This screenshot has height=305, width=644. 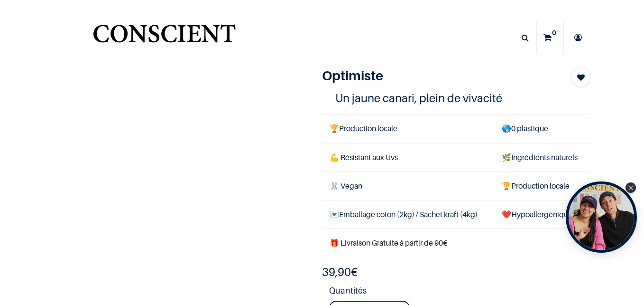 I want to click on div: Open Tolstoy widget, so click(x=601, y=217).